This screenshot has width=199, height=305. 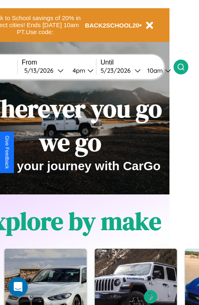 I want to click on div: 5 / 13 / 2026, so click(x=41, y=70).